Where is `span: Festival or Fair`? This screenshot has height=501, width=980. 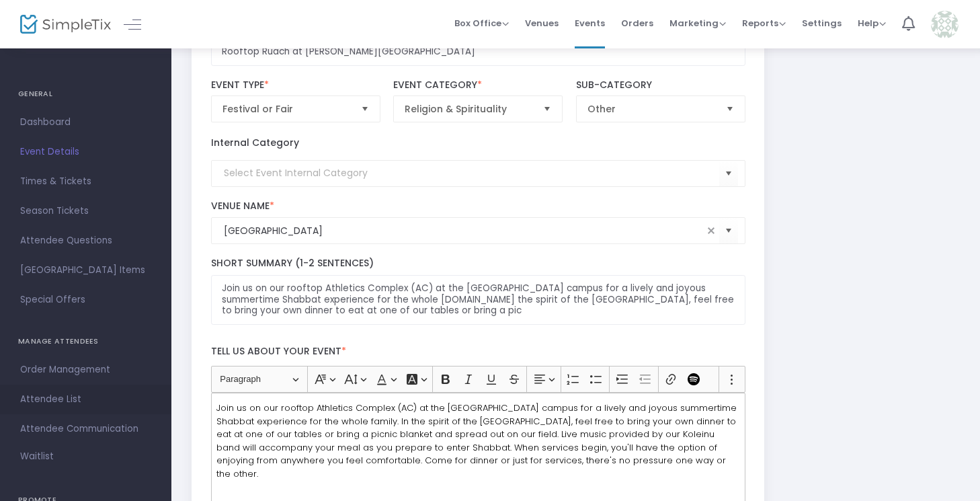 span: Festival or Fair is located at coordinates (286, 109).